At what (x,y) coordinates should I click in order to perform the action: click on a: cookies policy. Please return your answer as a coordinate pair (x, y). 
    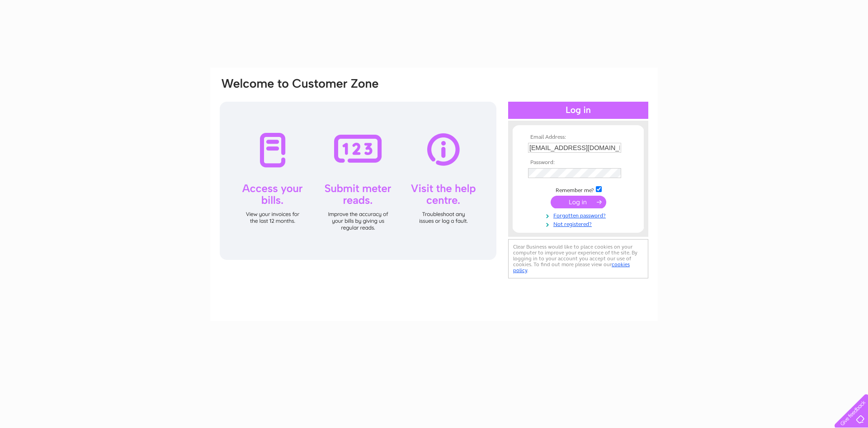
    Looking at the image, I should click on (571, 267).